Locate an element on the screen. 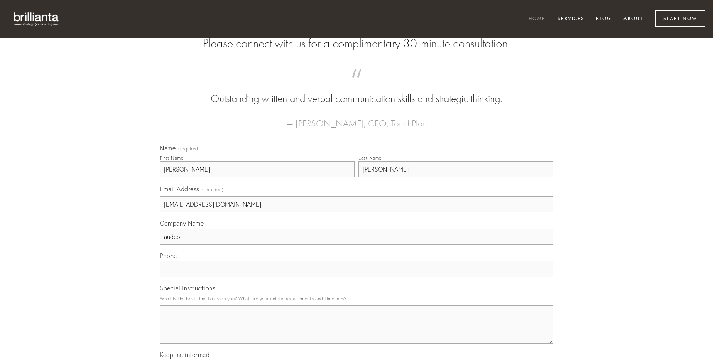 This screenshot has width=713, height=362. div: First Name is located at coordinates (171, 158).